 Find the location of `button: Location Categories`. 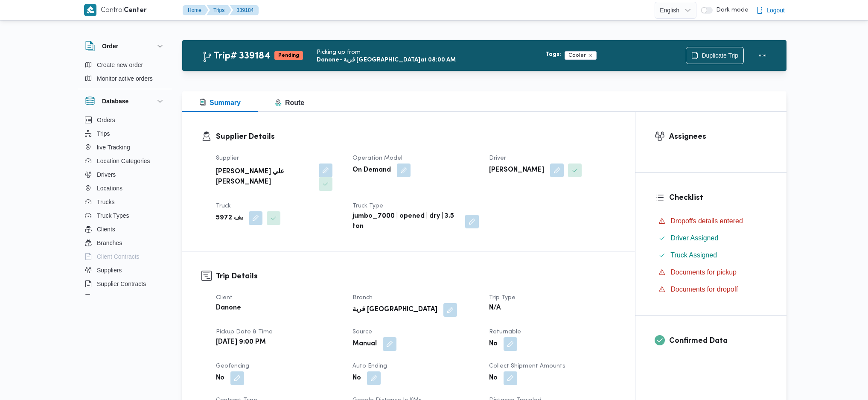

button: Location Categories is located at coordinates (125, 161).